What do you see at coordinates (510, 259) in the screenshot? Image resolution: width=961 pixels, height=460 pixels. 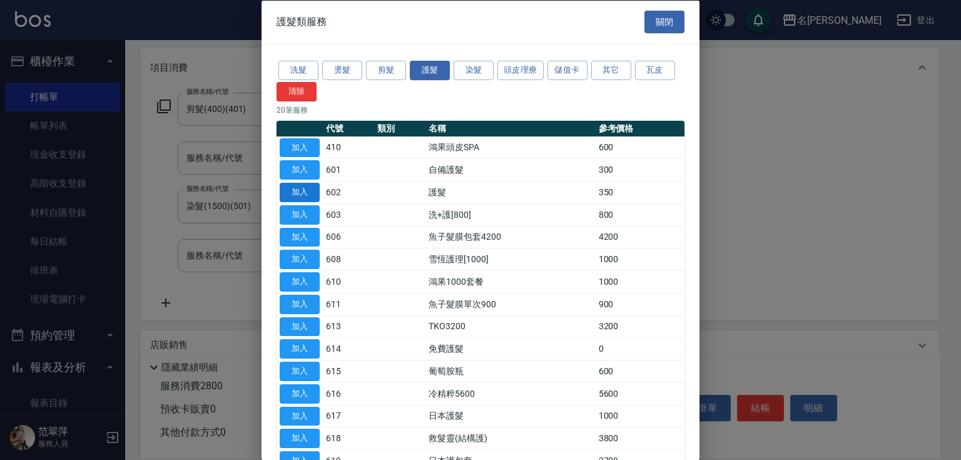 I see `td: 雪恆護理[1000]` at bounding box center [510, 259].